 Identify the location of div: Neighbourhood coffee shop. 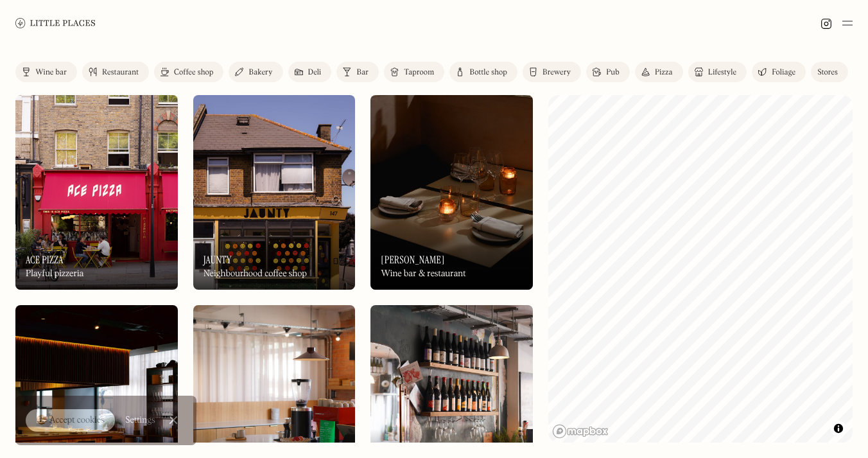
(255, 273).